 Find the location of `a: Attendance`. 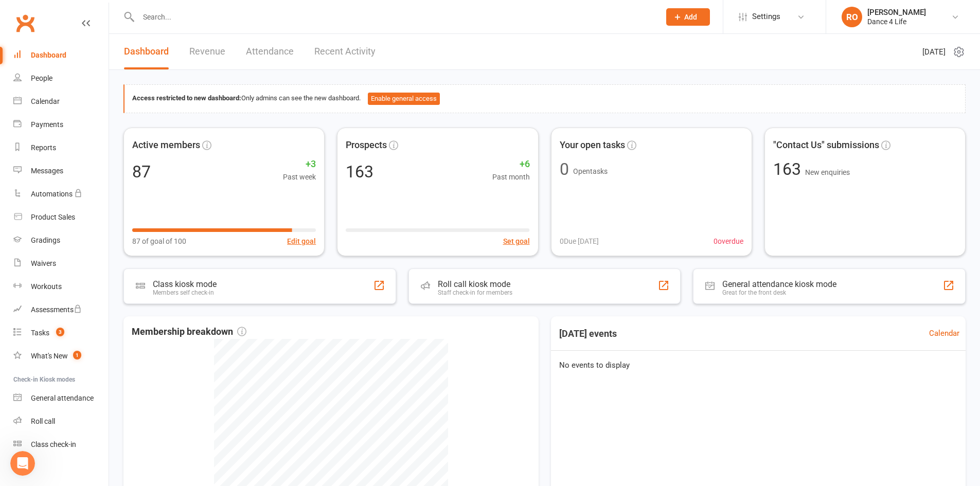

a: Attendance is located at coordinates (269, 51).